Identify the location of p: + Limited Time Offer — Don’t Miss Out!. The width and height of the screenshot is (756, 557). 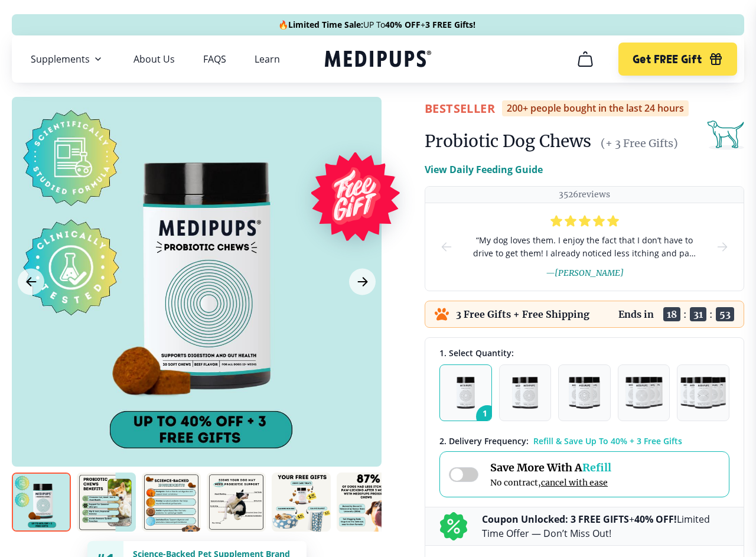
(605, 525).